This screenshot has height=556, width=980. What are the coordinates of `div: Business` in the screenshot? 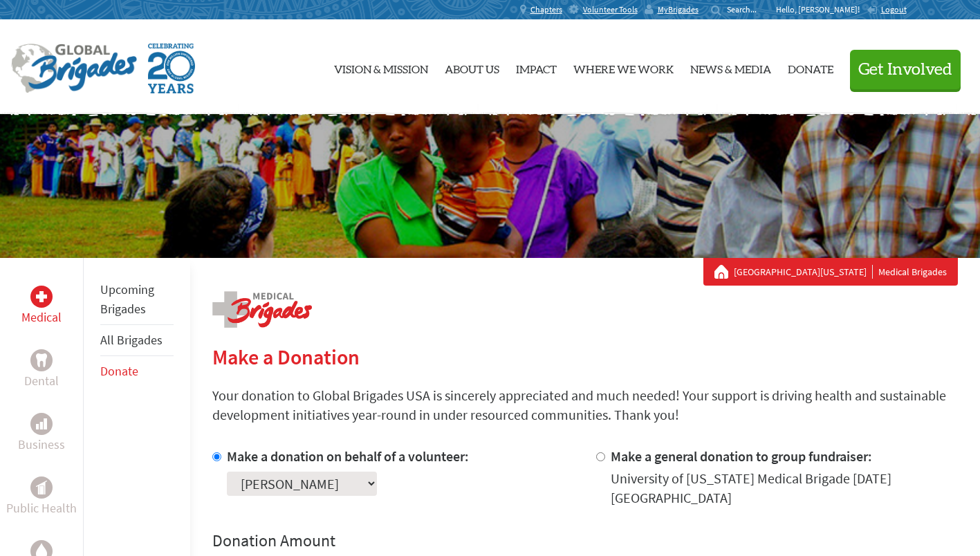 It's located at (42, 423).